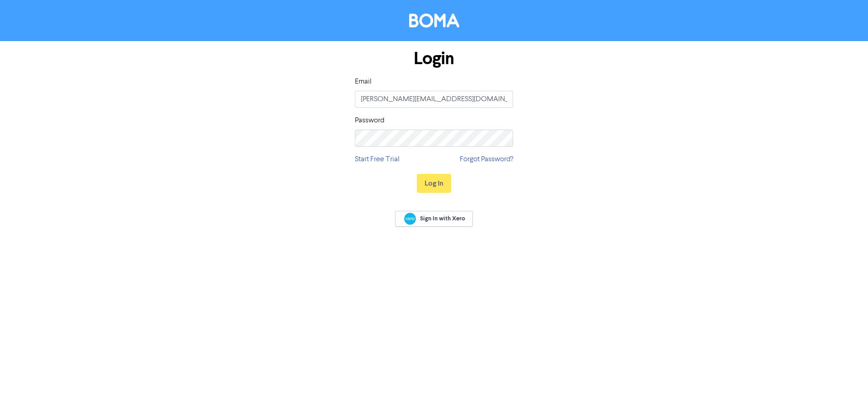 The width and height of the screenshot is (868, 415). I want to click on a: Forgot Password?, so click(486, 159).